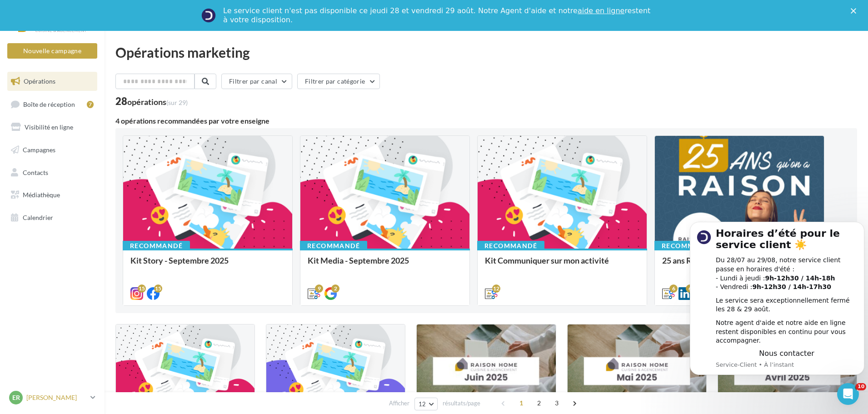 This screenshot has width=868, height=414. What do you see at coordinates (438, 15) in the screenshot?
I see `div: Le service client n'est pas disponible ce jeudi 28 et vendredi 29 août. Notre Agent d'aide et not...` at bounding box center [438, 15].